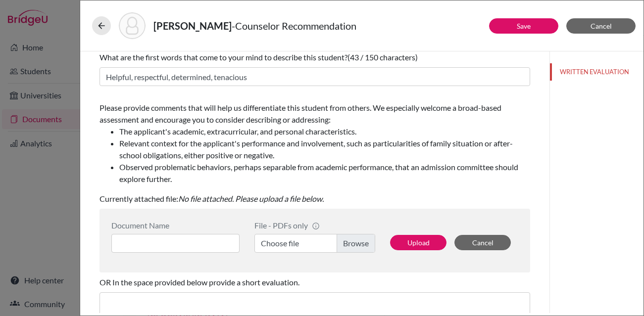  What do you see at coordinates (175, 225) in the screenshot?
I see `div: Document Name` at bounding box center [175, 225].